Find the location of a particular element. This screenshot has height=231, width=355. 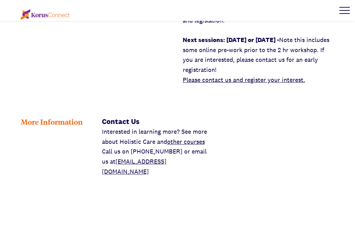

div: Contact Us is located at coordinates (158, 121).